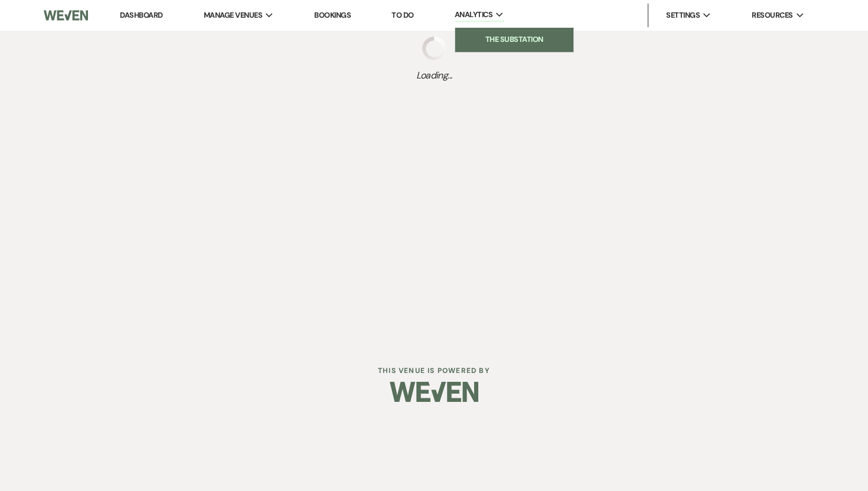  What do you see at coordinates (514, 39) in the screenshot?
I see `li: The Substation` at bounding box center [514, 39].